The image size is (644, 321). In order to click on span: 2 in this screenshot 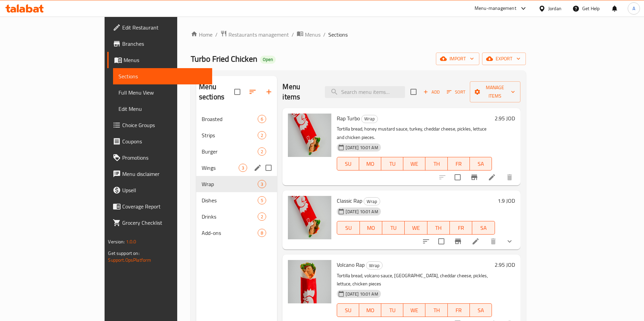, I will do `click(262, 216)`.